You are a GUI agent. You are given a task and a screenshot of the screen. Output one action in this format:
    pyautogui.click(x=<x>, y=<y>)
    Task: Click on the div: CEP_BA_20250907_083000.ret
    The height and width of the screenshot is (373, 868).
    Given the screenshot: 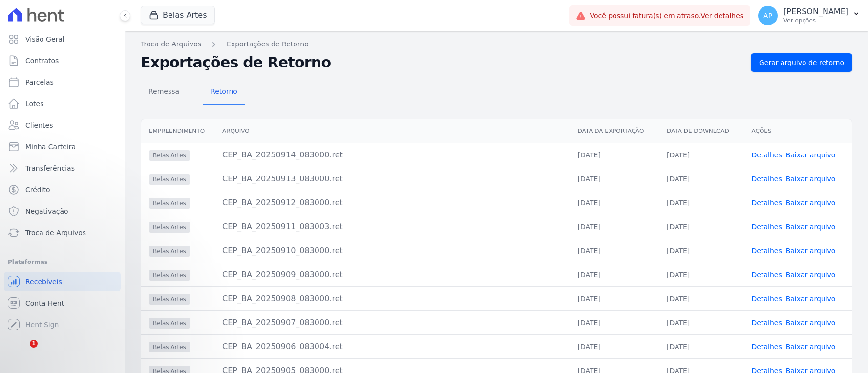 What is the action you would take?
    pyautogui.click(x=392, y=323)
    